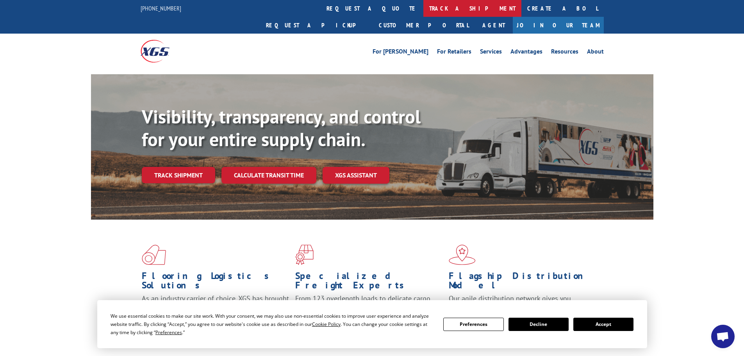 The image size is (744, 356). What do you see at coordinates (304, 255) in the screenshot?
I see `img: xgs-icon-focused-on-flooring-red` at bounding box center [304, 255].